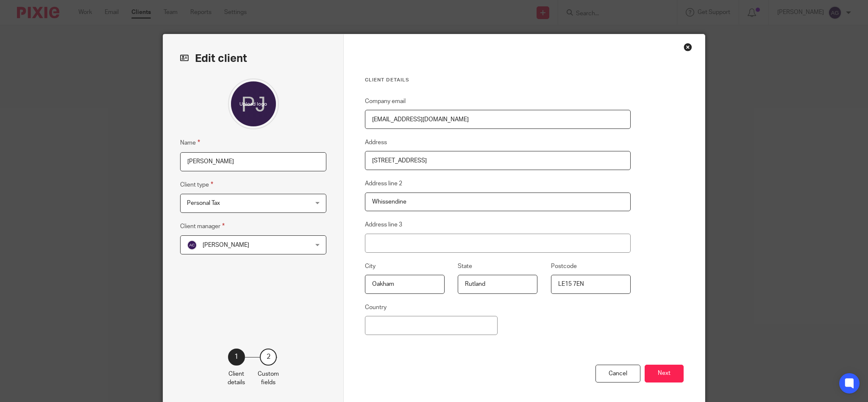  Describe the element at coordinates (192, 245) in the screenshot. I see `img: svg%3E` at that location.